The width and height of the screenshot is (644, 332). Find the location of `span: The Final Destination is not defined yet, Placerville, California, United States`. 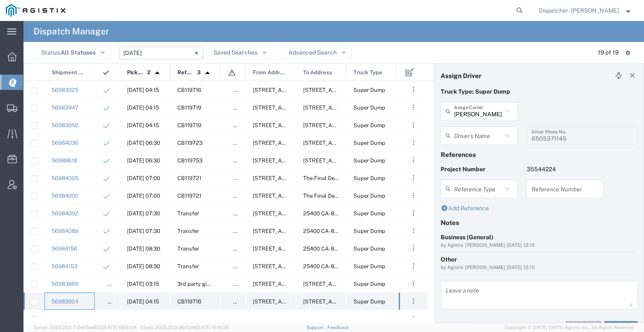

span: The Final Destination is not defined yet, Placerville, California, United States is located at coordinates (428, 195).